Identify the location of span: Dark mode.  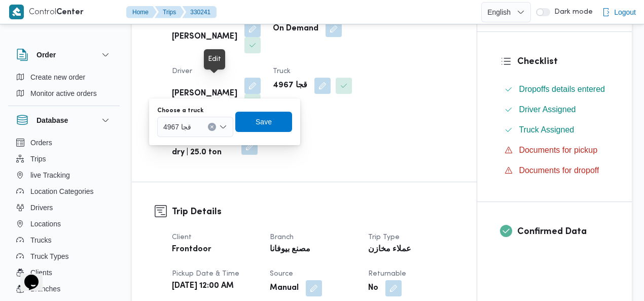
(572, 12).